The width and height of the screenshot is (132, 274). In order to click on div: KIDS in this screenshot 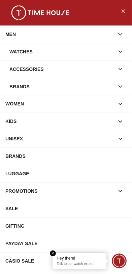, I will do `click(60, 122)`.